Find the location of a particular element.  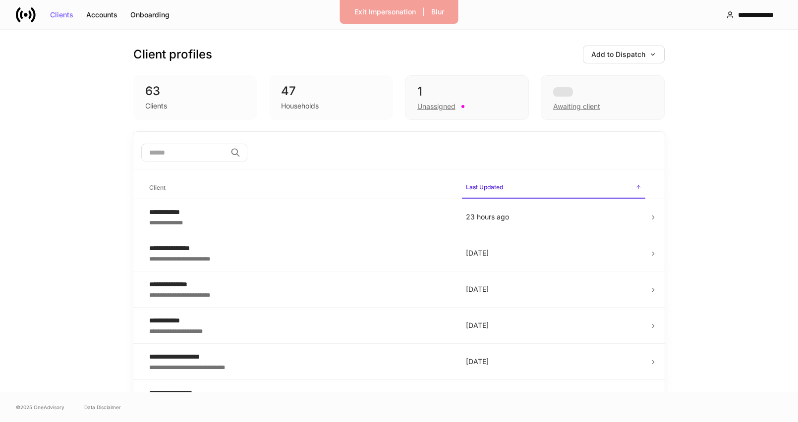

div: Households is located at coordinates (300, 106).